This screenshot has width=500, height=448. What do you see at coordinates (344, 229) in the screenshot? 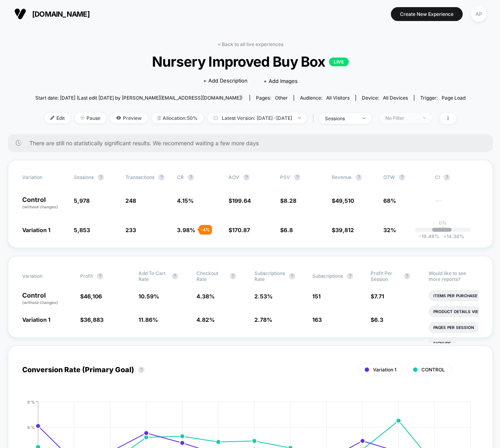
I see `span: 39,812` at bounding box center [344, 229].